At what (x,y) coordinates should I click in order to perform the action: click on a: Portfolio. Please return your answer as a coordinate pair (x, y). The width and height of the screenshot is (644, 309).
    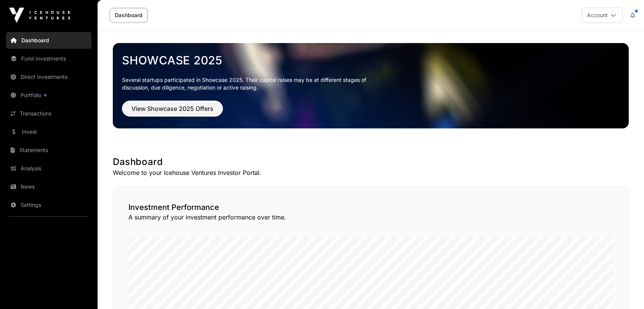
    Looking at the image, I should click on (49, 95).